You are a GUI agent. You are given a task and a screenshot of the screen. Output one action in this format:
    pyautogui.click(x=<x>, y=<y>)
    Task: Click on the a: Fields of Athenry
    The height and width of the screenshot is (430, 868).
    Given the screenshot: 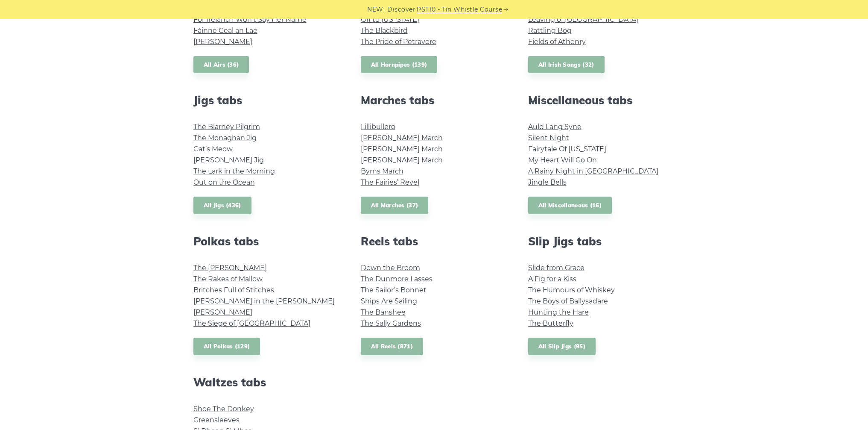 What is the action you would take?
    pyautogui.click(x=557, y=42)
    